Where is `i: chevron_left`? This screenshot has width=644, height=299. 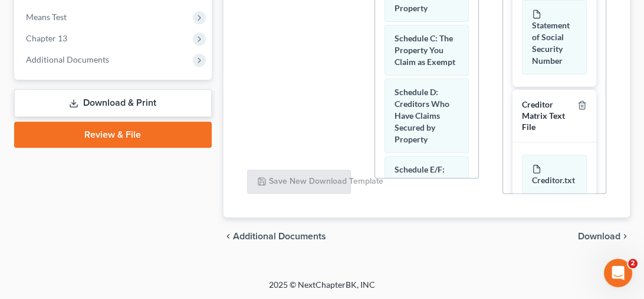 i: chevron_left is located at coordinates (228, 236).